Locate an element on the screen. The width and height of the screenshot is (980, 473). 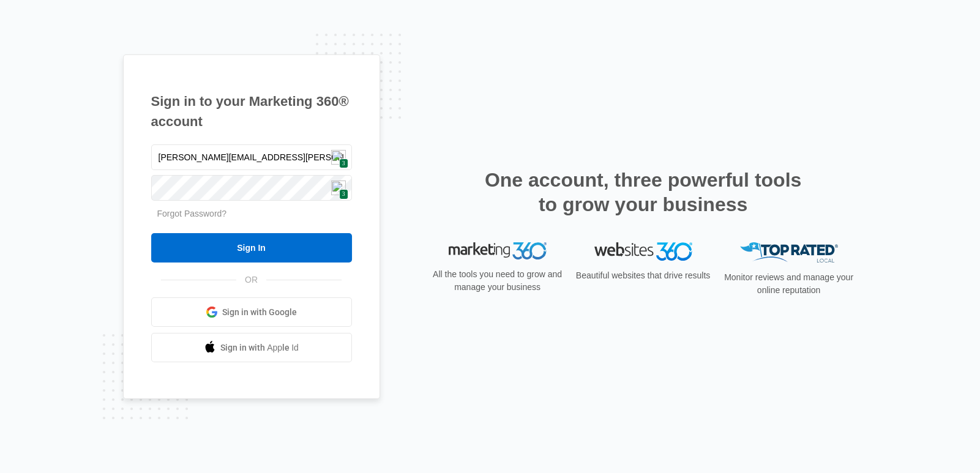
span: Sign in with Google is located at coordinates (260, 312).